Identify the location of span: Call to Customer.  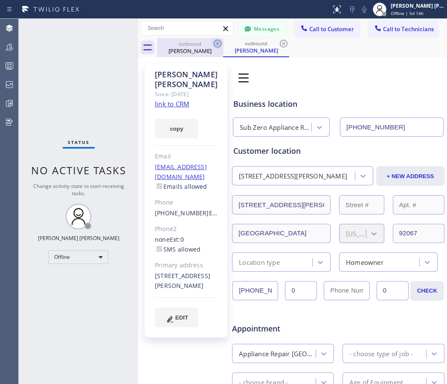
(331, 29).